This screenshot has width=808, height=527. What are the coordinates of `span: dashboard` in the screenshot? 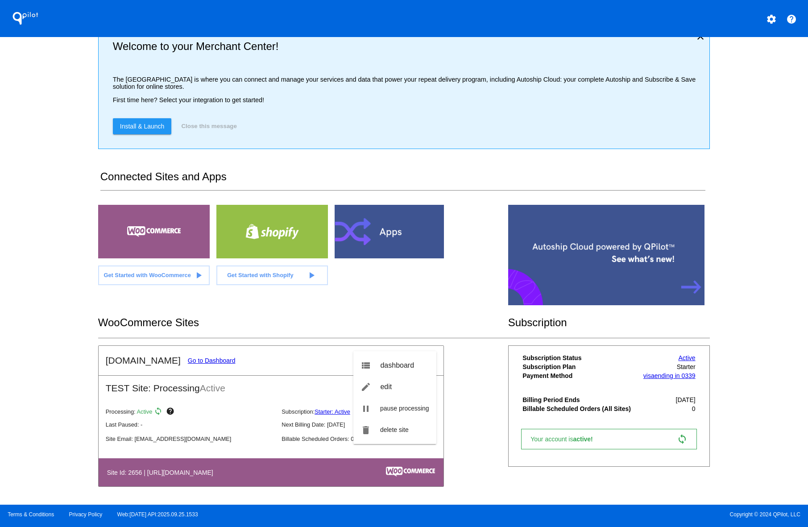 It's located at (397, 365).